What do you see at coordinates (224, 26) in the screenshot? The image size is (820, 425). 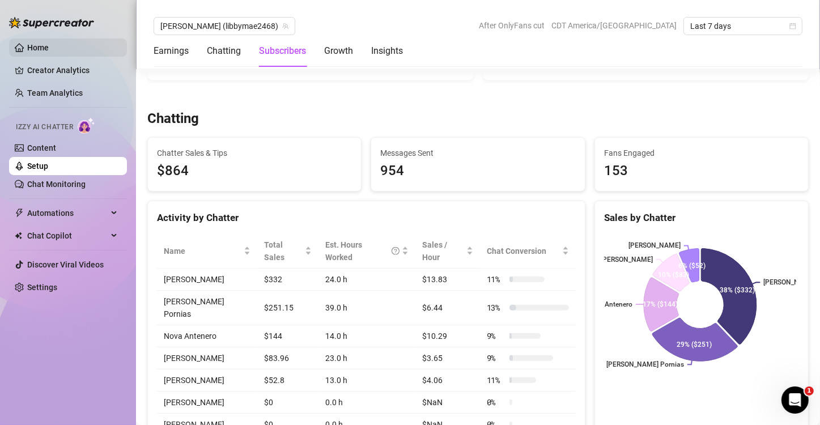 I see `span: Libby (libbymae2468)` at bounding box center [224, 26].